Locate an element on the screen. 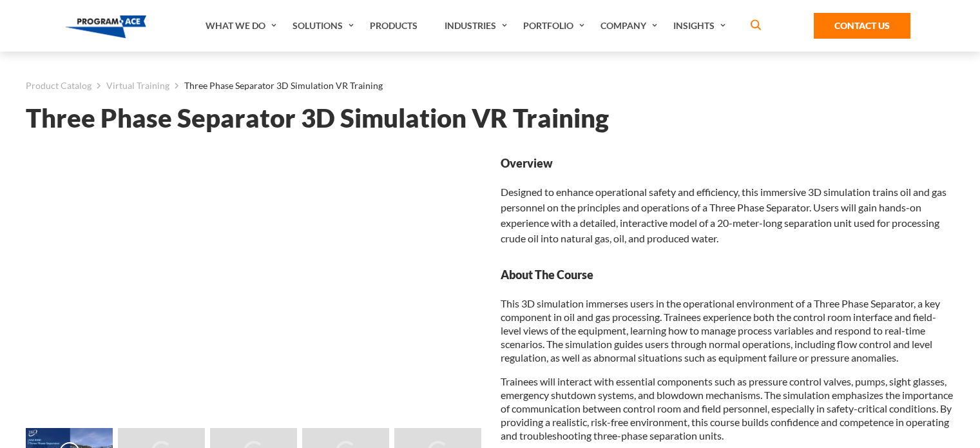 The height and width of the screenshot is (448, 980). strong: Overview is located at coordinates (727, 163).